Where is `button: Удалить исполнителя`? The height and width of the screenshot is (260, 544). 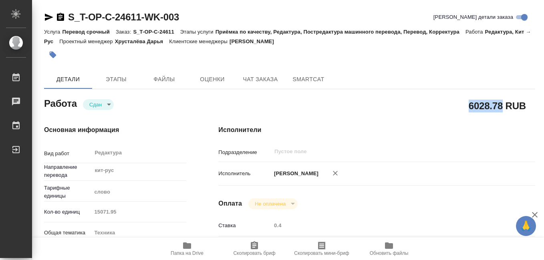 button: Удалить исполнителя is located at coordinates (335, 173).